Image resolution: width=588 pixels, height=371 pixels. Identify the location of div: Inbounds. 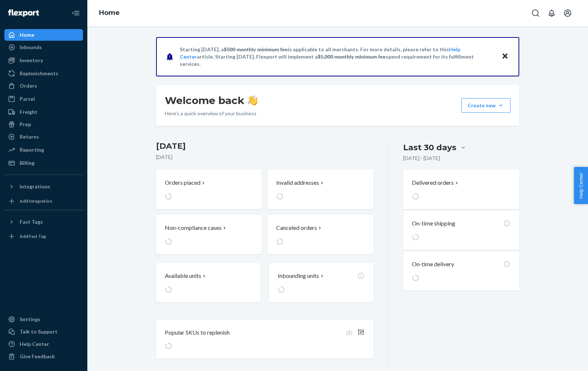
(31, 47).